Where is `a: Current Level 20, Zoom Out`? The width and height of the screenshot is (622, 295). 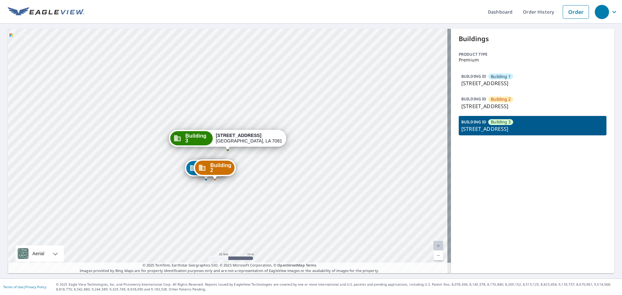 a: Current Level 20, Zoom Out is located at coordinates (439, 256).